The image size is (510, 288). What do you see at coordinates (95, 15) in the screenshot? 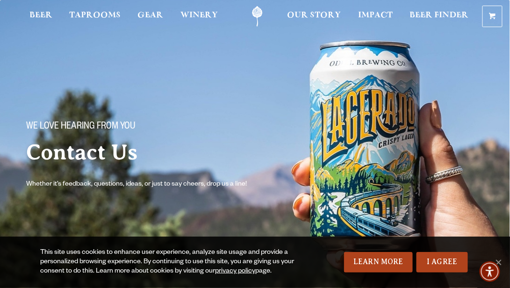
I see `span: Taprooms` at bounding box center [95, 15].